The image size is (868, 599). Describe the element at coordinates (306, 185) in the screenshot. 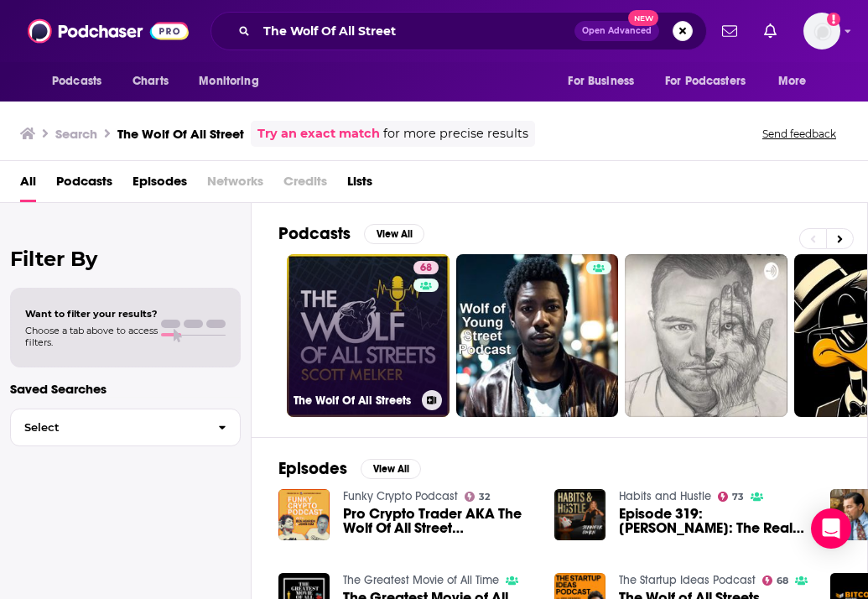

I see `span: Credits` at that location.